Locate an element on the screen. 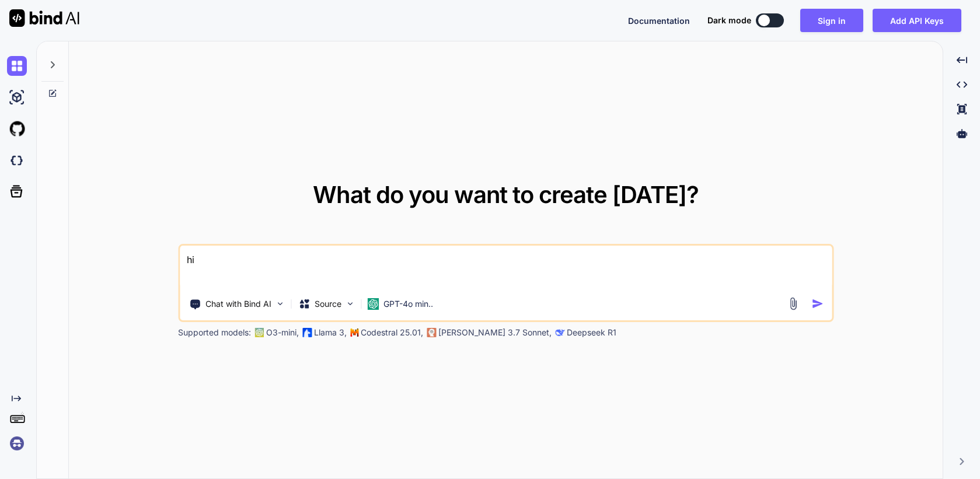 Image resolution: width=980 pixels, height=479 pixels. p: Deepseek R1 is located at coordinates (591, 333).